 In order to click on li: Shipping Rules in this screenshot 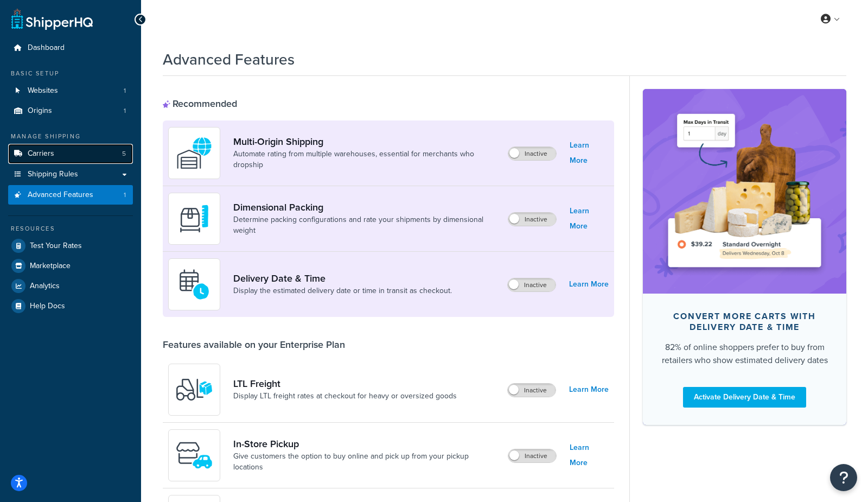, I will do `click(70, 174)`.